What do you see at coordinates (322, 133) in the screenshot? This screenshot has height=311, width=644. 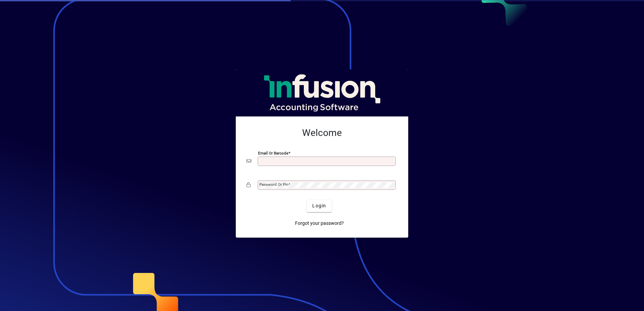 I see `h2: Welcome` at bounding box center [322, 133].